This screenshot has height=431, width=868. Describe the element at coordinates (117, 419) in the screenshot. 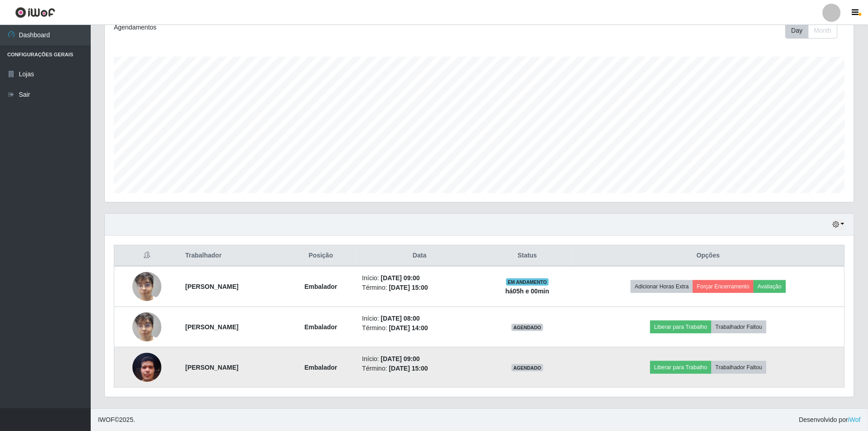

I see `span: © 2025 .` at that location.